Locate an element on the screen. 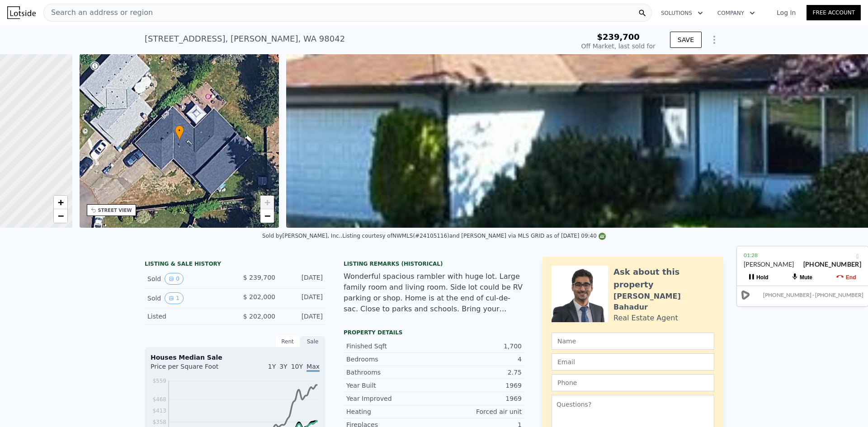 The width and height of the screenshot is (868, 427). button: SAVE is located at coordinates (686, 40).